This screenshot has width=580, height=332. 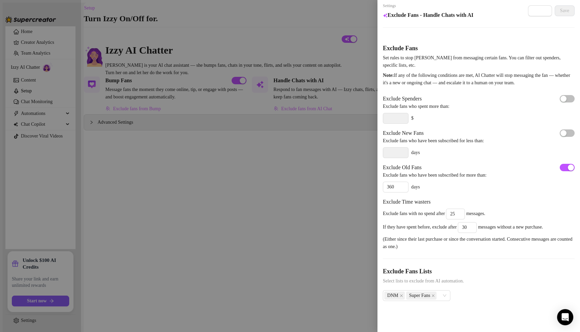 I want to click on button: Cancel, so click(x=540, y=11).